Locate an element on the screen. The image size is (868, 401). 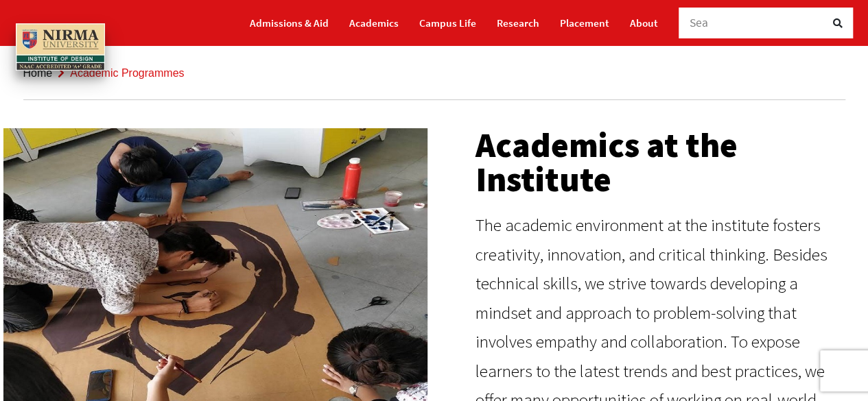
h2: Academics at the Institute is located at coordinates (665, 162).